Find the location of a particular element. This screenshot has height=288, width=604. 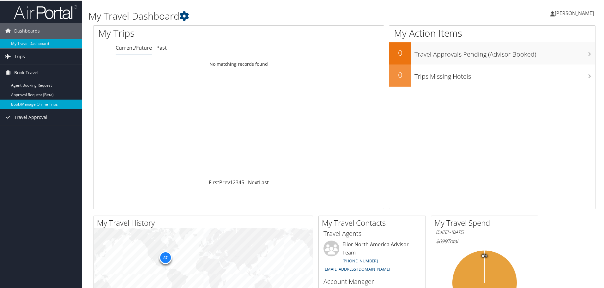

span: Dashboards is located at coordinates (27, 30).